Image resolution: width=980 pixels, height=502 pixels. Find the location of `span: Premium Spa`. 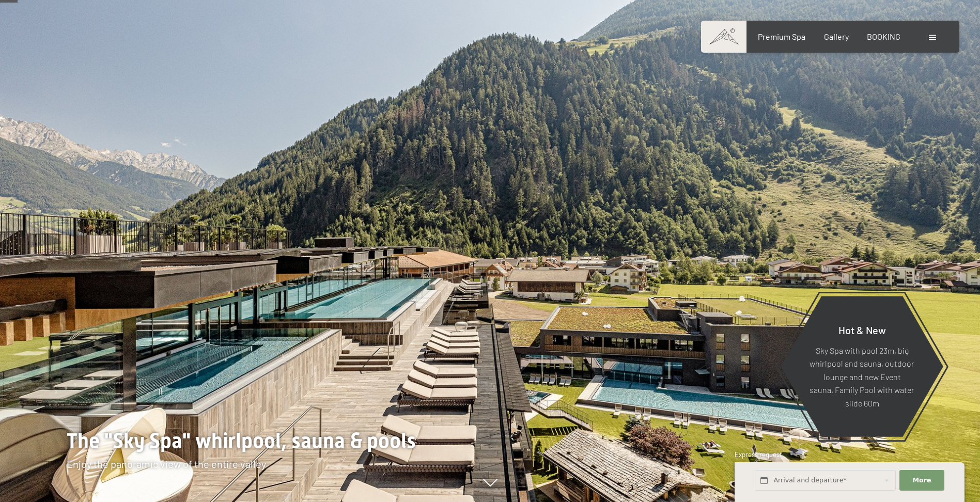

span: Premium Spa is located at coordinates (782, 36).